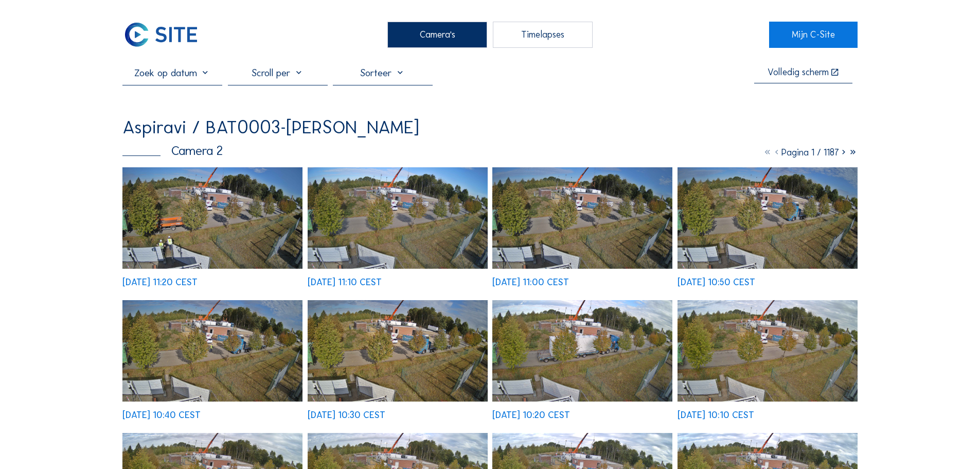 The width and height of the screenshot is (980, 469). What do you see at coordinates (767, 350) in the screenshot?
I see `img: image_53052448` at bounding box center [767, 350].